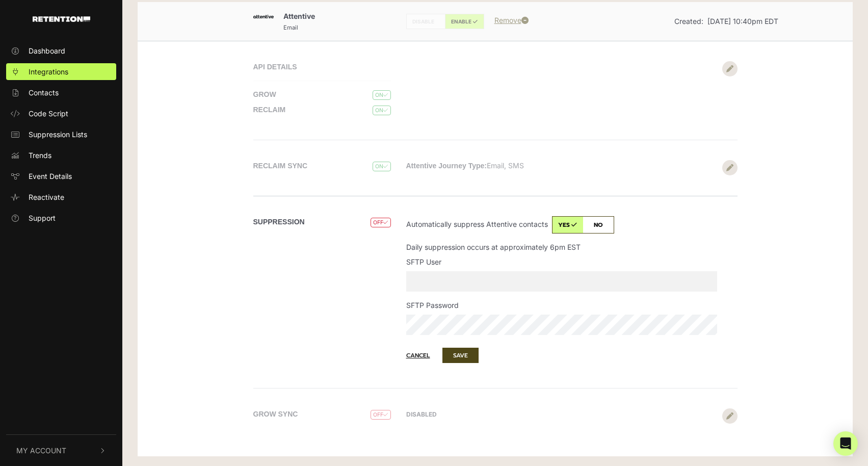  What do you see at coordinates (291, 27) in the screenshot?
I see `small: Email` at bounding box center [291, 27].